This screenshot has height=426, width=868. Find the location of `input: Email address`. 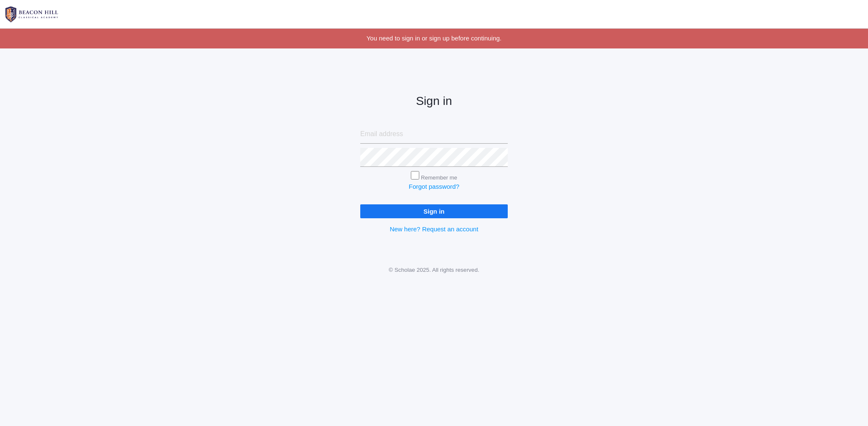

input: Email address is located at coordinates (434, 134).